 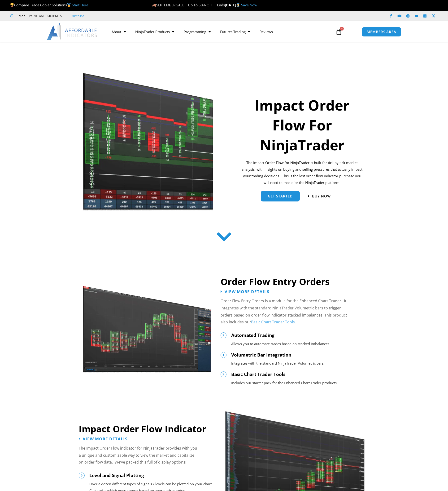 I want to click on span: Compare Trade Copier Solutions, so click(x=49, y=5).